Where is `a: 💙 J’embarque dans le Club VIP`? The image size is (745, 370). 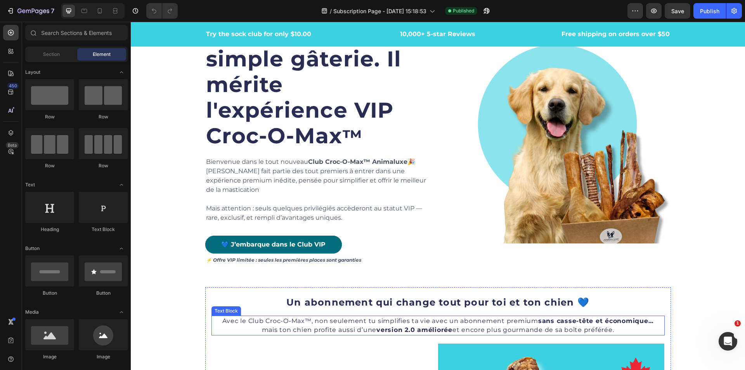 a: 💙 J’embarque dans le Club VIP is located at coordinates (143, 223).